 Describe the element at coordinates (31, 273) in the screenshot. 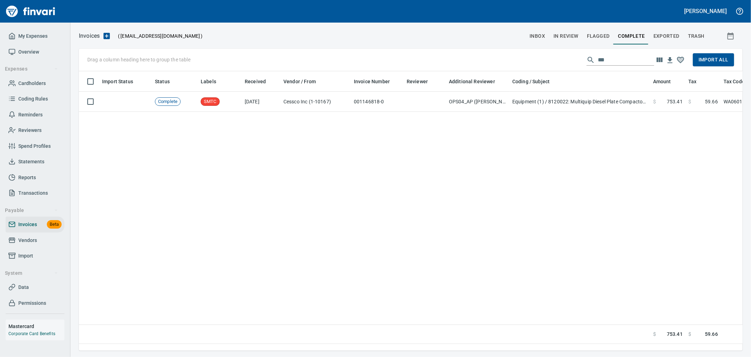

I see `button: System` at that location.